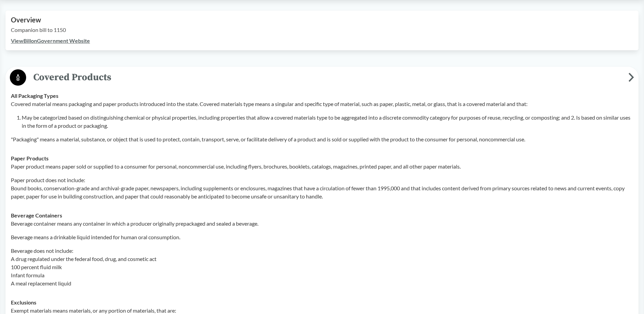  Describe the element at coordinates (321, 188) in the screenshot. I see `p: Paper product does not include: Bound books, conservation-grade and archival-grade paper, newspap...` at that location.